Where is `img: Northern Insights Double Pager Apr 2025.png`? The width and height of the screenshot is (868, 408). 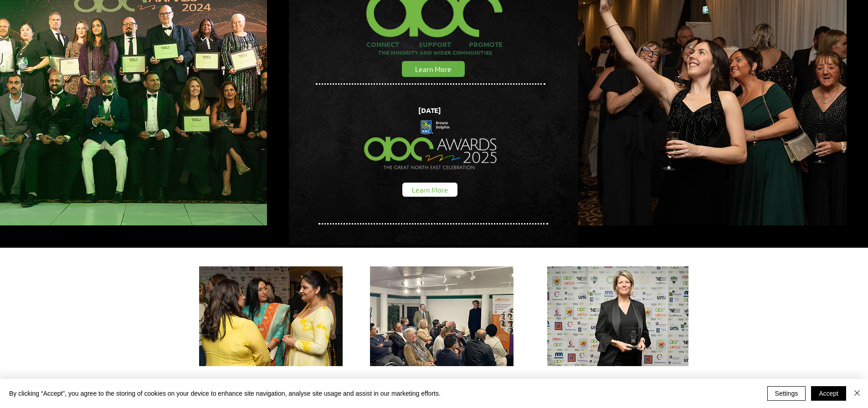
img: Northern Insights Double Pager Apr 2025.png is located at coordinates (431, 145).